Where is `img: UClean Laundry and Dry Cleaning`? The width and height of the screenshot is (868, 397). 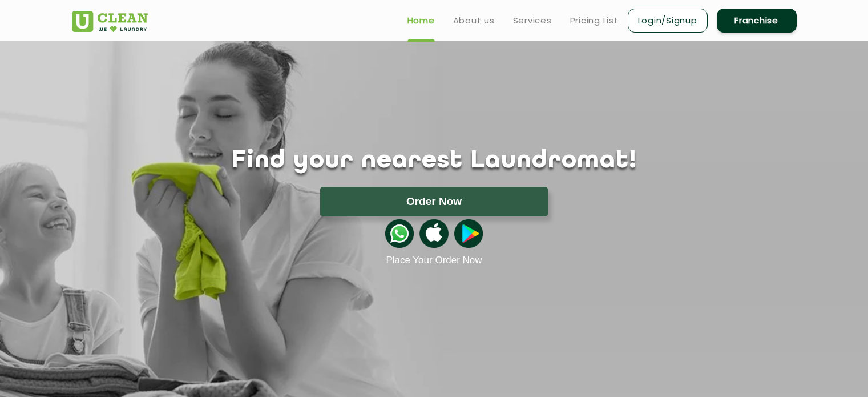 img: UClean Laundry and Dry Cleaning is located at coordinates (110, 21).